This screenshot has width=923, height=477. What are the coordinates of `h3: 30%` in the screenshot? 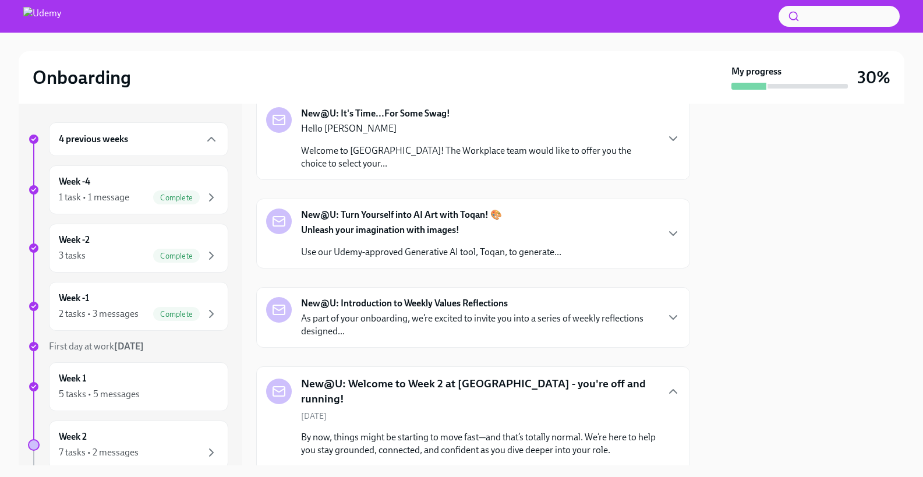 It's located at (873, 77).